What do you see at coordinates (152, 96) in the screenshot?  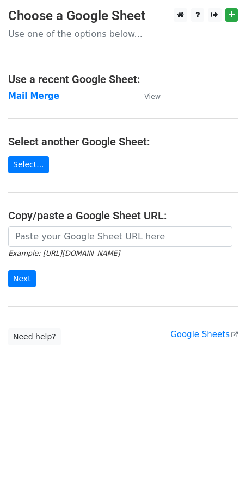 I see `small: View` at bounding box center [152, 96].